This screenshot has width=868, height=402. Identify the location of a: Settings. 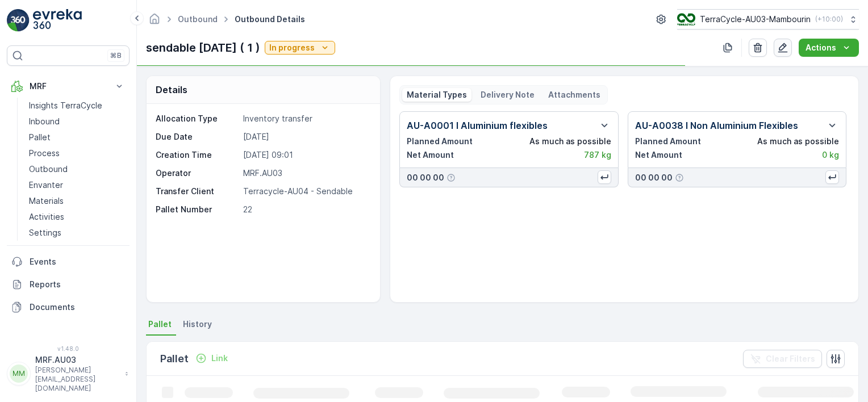
(76, 233).